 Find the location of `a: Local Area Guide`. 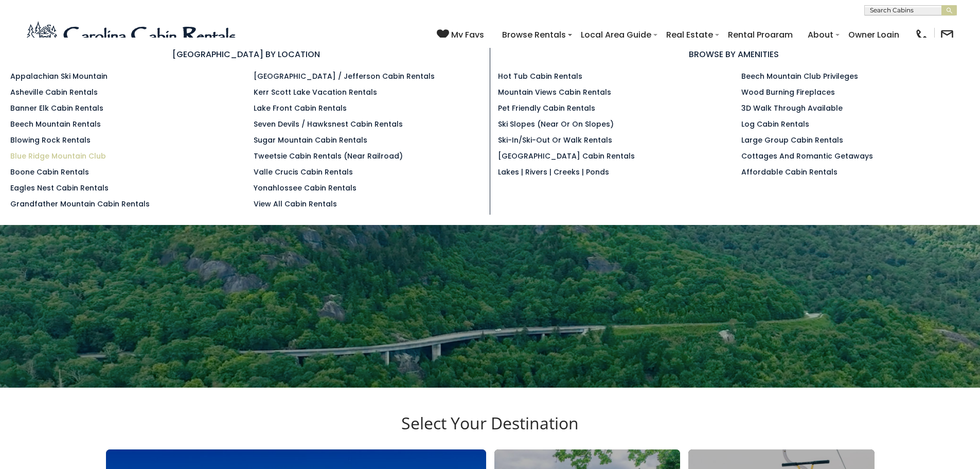

a: Local Area Guide is located at coordinates (616, 35).